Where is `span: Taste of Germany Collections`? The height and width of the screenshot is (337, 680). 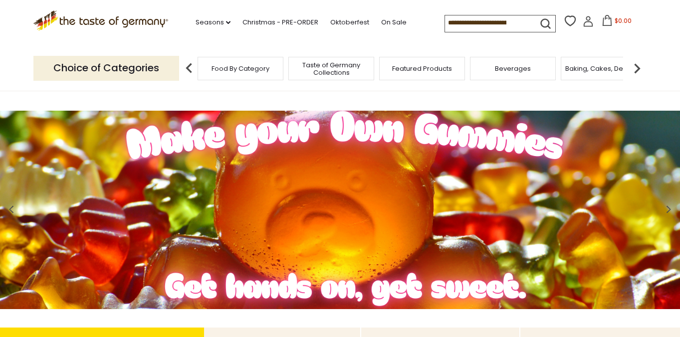
span: Taste of Germany Collections is located at coordinates (331, 69).